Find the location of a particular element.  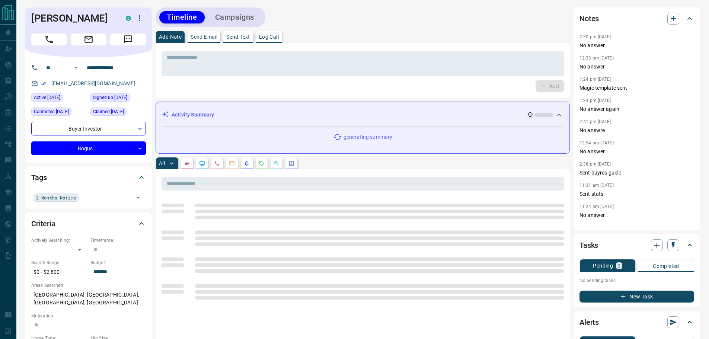

svg: Listing Alerts is located at coordinates (247, 163).